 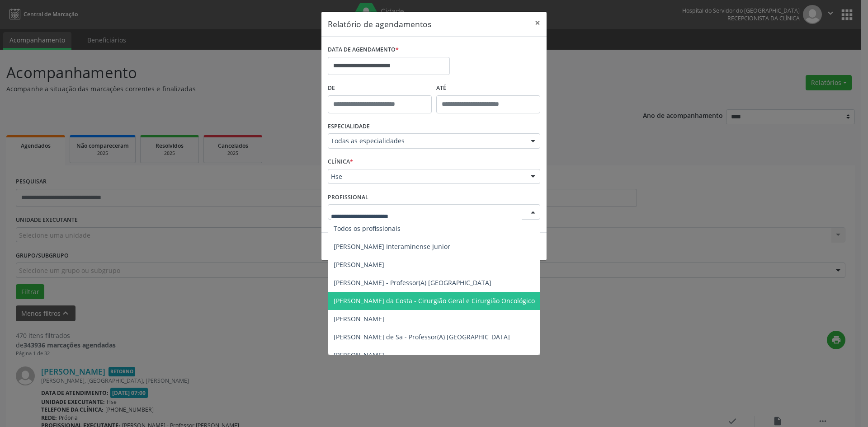 I want to click on span: Todas as especialidades, so click(x=427, y=141).